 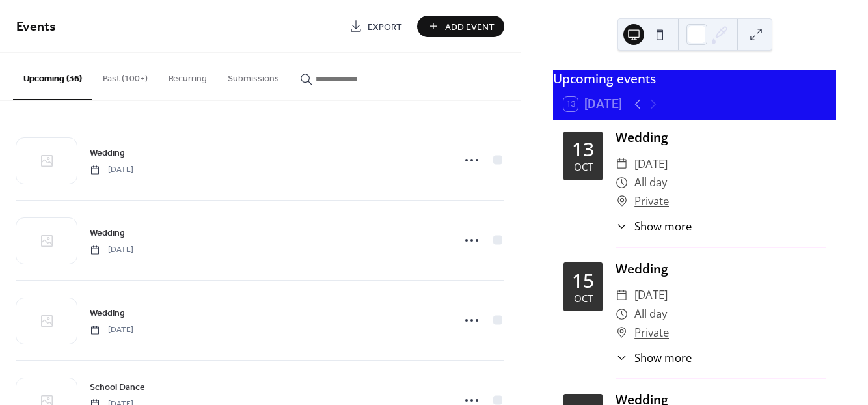 What do you see at coordinates (583, 280) in the screenshot?
I see `div: 15` at bounding box center [583, 280].